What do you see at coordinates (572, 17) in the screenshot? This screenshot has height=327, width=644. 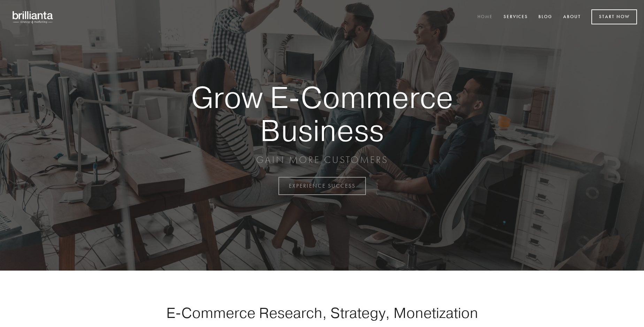 I see `a: About` at bounding box center [572, 17].